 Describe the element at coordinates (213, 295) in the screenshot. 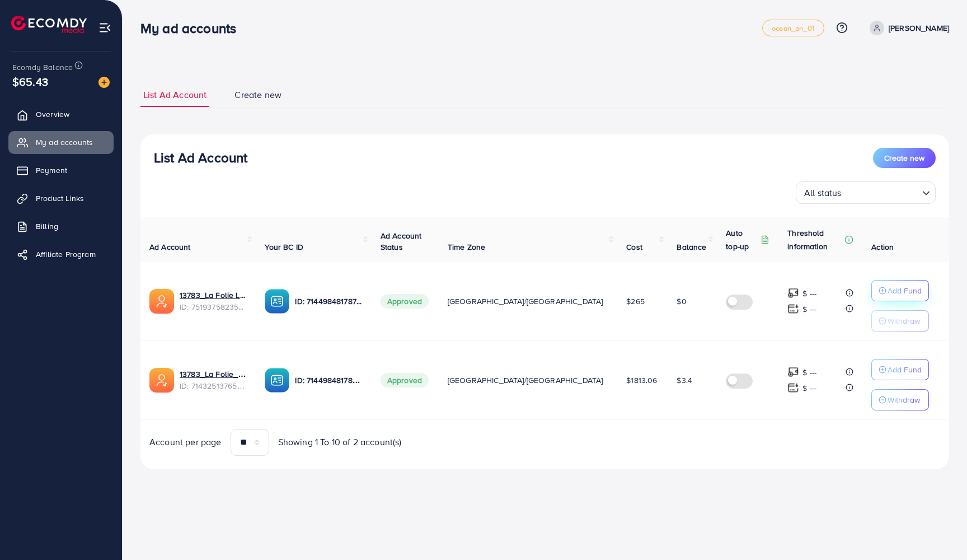

I see `a: 13783_La Folie LLC_1750741365237` at that location.